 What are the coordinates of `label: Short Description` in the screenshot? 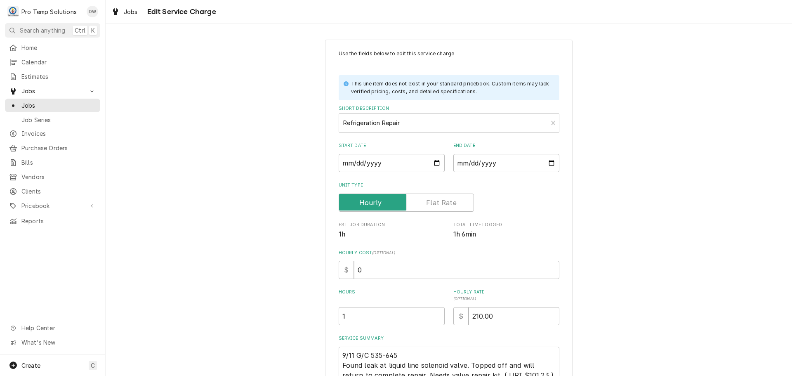 It's located at (449, 108).